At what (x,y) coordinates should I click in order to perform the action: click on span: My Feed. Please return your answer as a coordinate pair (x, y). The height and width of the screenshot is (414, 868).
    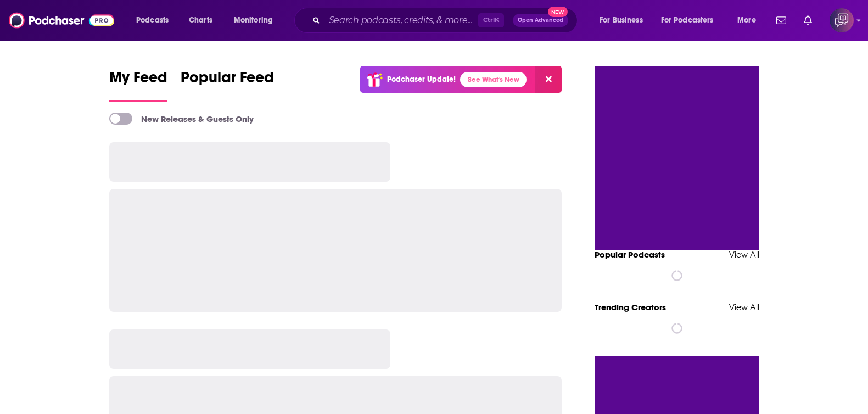
    Looking at the image, I should click on (139, 81).